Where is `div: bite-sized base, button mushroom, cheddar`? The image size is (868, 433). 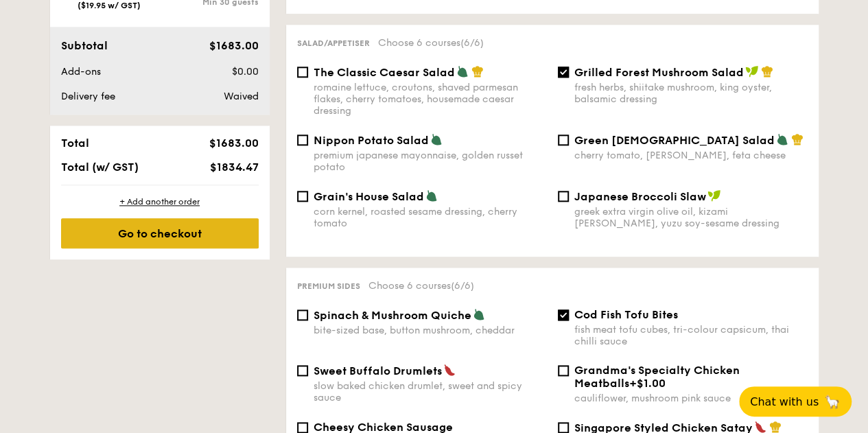
div: bite-sized base, button mushroom, cheddar is located at coordinates (430, 330).